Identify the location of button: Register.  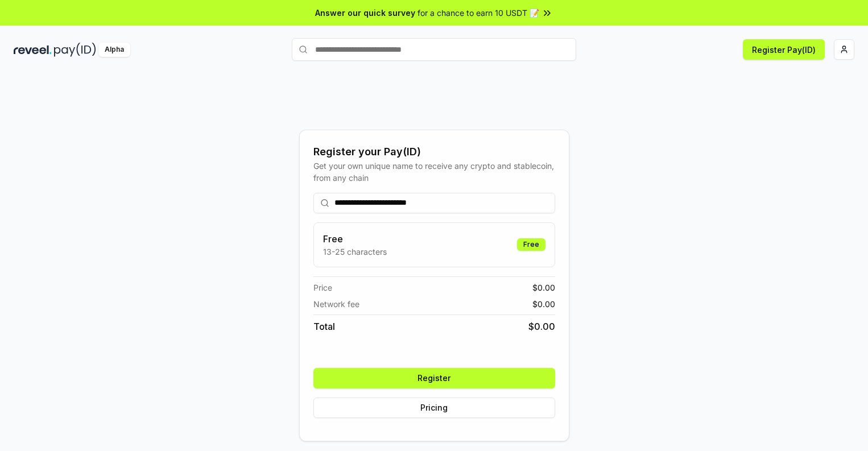
(434, 378).